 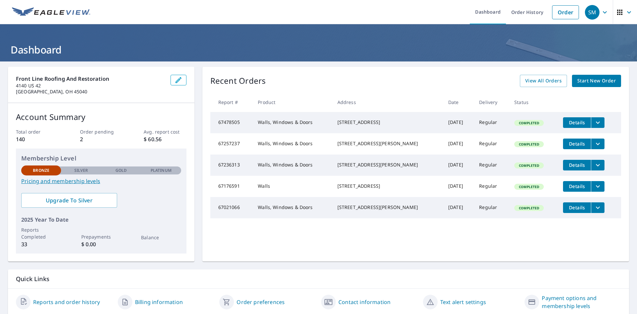 What do you see at coordinates (101, 244) in the screenshot?
I see `p: $ 0.00` at bounding box center [101, 244].